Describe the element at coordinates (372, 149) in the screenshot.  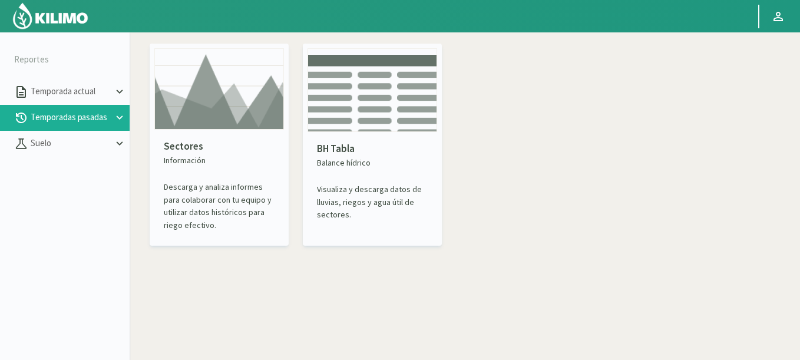
I see `p: BH Tabla` at that location.